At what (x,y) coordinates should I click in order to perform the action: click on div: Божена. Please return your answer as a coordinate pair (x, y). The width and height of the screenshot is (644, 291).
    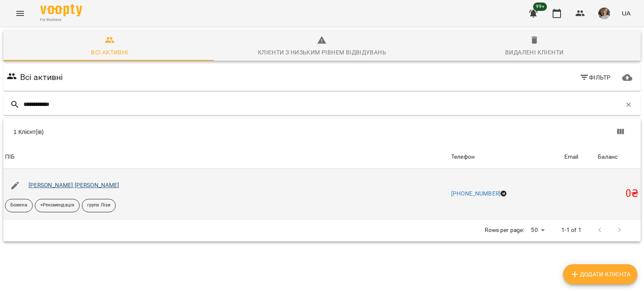
    Looking at the image, I should click on (19, 206).